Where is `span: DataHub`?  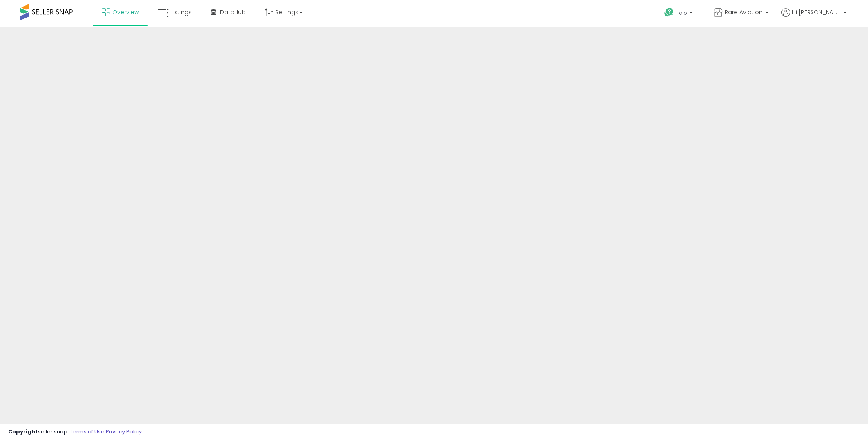
span: DataHub is located at coordinates (233, 12).